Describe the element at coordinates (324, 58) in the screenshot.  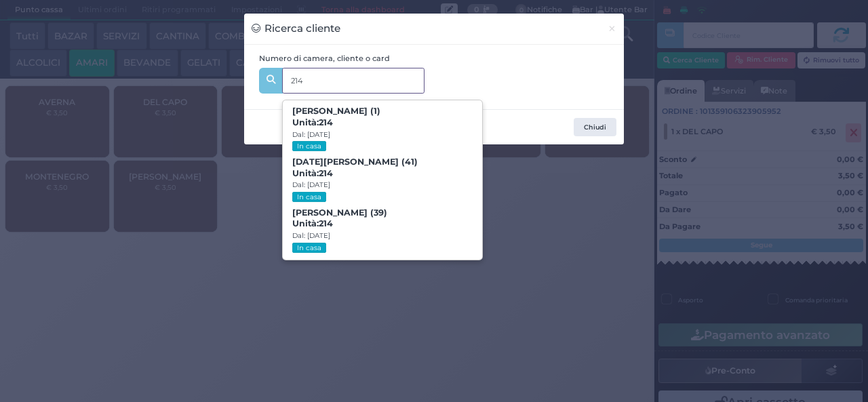
I see `label: Numero di camera, cliente o card` at that location.